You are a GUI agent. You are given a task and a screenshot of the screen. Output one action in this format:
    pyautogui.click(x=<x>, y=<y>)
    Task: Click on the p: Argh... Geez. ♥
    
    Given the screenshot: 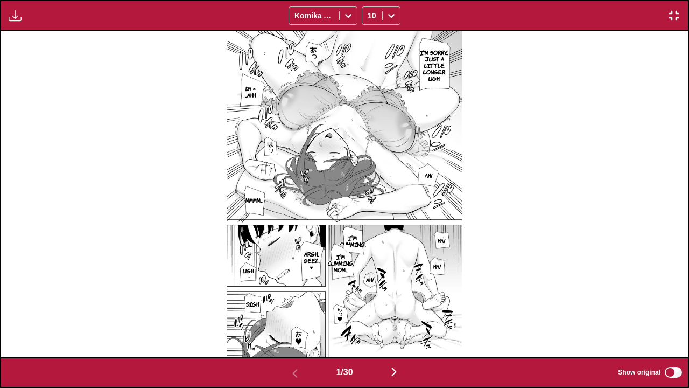 What is the action you would take?
    pyautogui.click(x=312, y=260)
    